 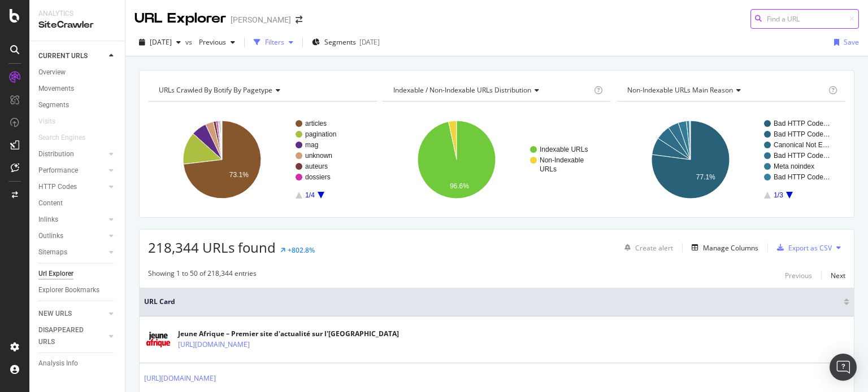 What do you see at coordinates (316, 124) in the screenshot?
I see `text: articles` at bounding box center [316, 124].